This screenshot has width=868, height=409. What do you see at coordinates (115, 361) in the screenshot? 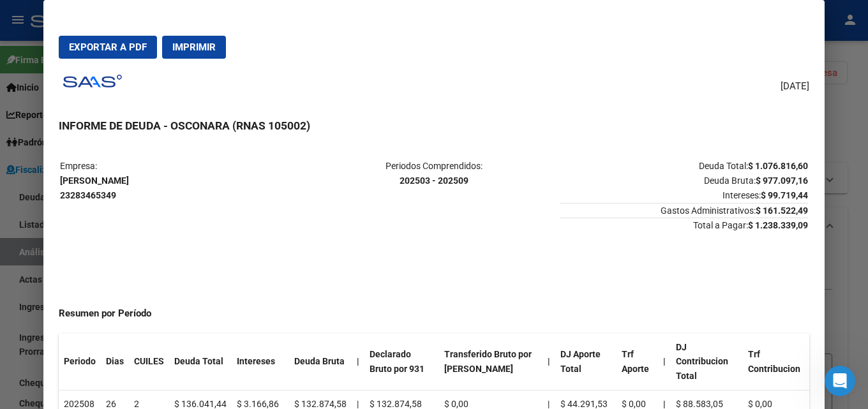
I see `th: Dias` at bounding box center [115, 361].